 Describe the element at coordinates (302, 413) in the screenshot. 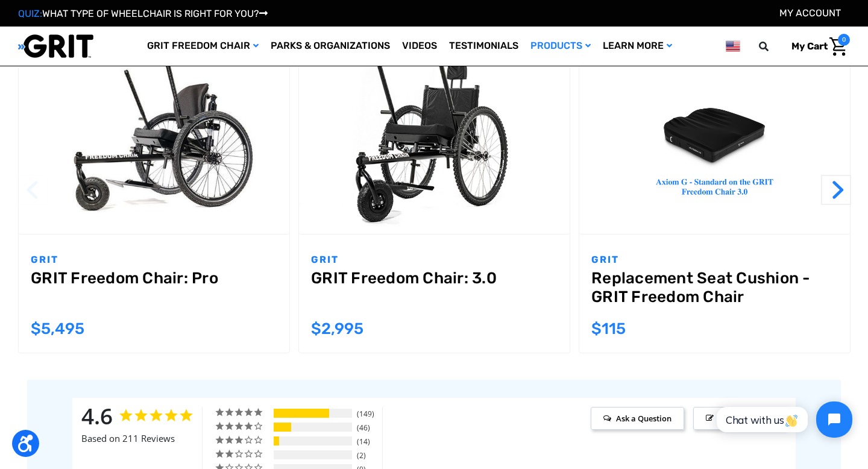

I see `div: 71%` at that location.